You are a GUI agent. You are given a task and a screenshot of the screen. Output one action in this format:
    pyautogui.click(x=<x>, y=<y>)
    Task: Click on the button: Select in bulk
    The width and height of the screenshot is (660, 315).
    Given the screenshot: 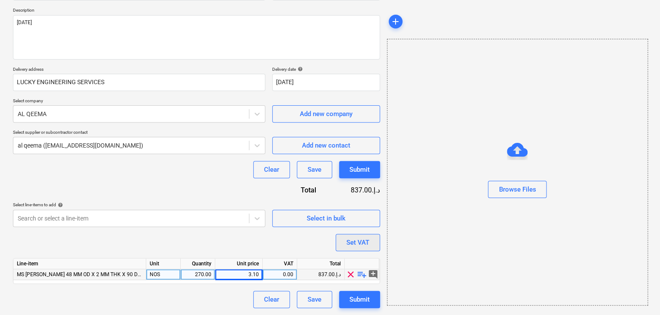 What is the action you would take?
    pyautogui.click(x=326, y=218)
    